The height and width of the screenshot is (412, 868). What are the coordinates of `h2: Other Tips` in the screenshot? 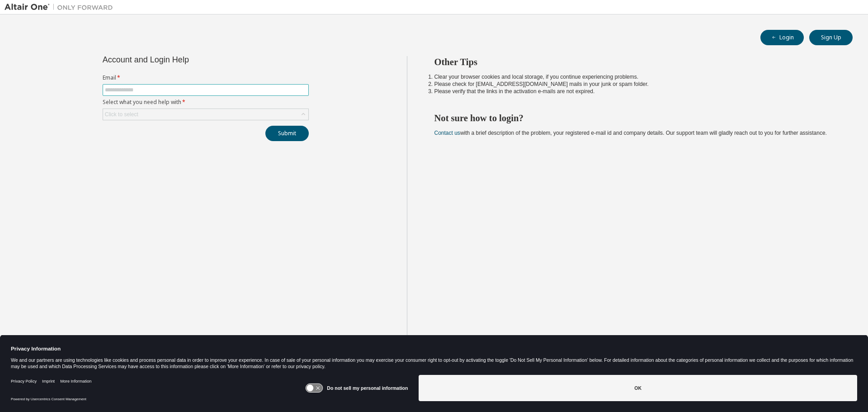 It's located at (636, 62).